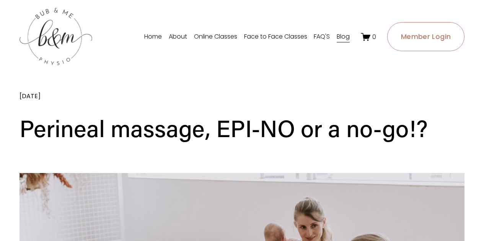  What do you see at coordinates (56, 37) in the screenshot?
I see `a: bubandme` at bounding box center [56, 37].